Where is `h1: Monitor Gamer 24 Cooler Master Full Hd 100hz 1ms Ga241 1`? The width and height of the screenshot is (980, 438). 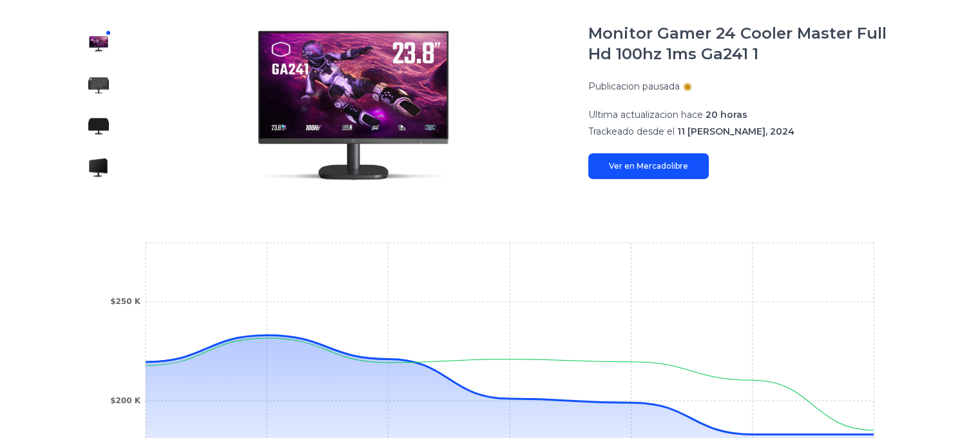
h1: Monitor Gamer 24 Cooler Master Full Hd 100hz 1ms Ga241 1 is located at coordinates (745, 44).